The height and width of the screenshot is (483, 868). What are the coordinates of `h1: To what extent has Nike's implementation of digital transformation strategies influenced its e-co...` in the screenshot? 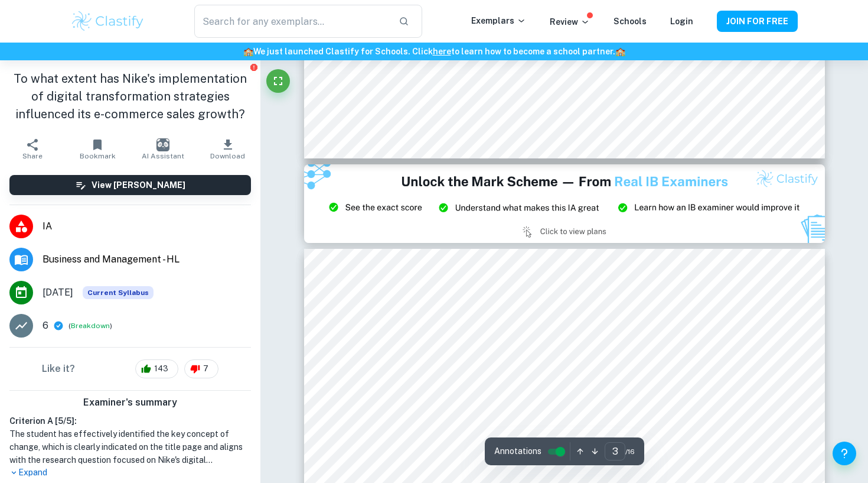 It's located at (130, 96).